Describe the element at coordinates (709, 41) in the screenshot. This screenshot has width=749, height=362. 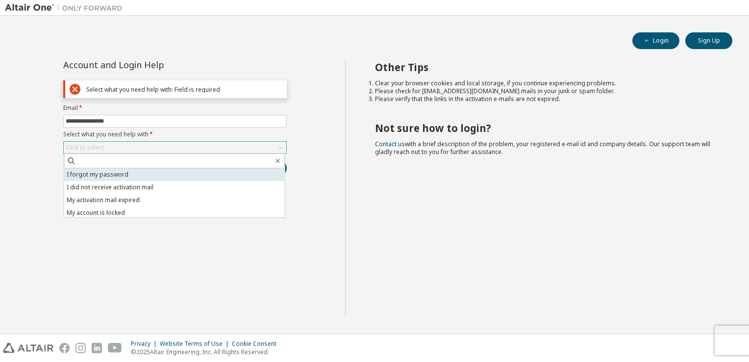
I see `button: Sign Up` at that location.